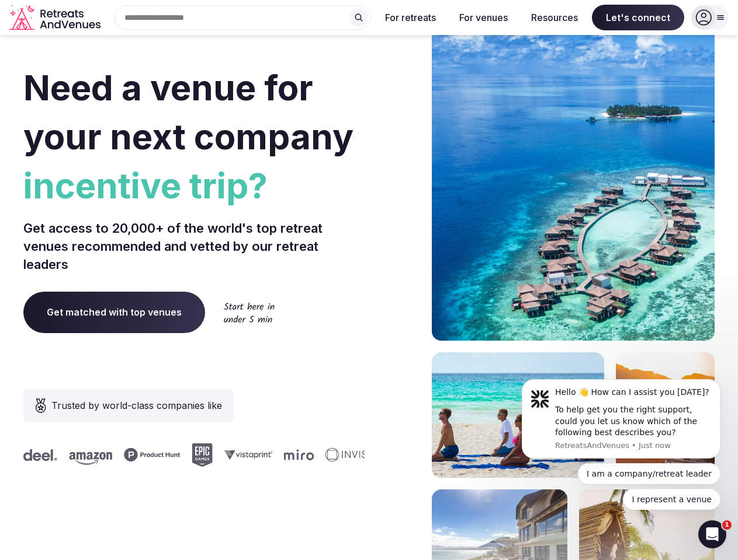 The image size is (738, 560). What do you see at coordinates (117, 118) in the screenshot?
I see `div: Quick reply options` at bounding box center [117, 118].